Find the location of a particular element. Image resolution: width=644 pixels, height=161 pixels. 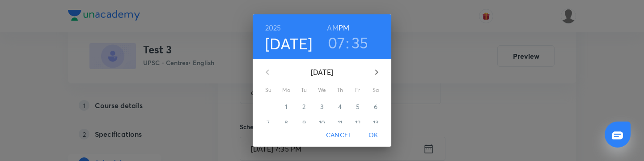

button: 07 is located at coordinates (336, 43).